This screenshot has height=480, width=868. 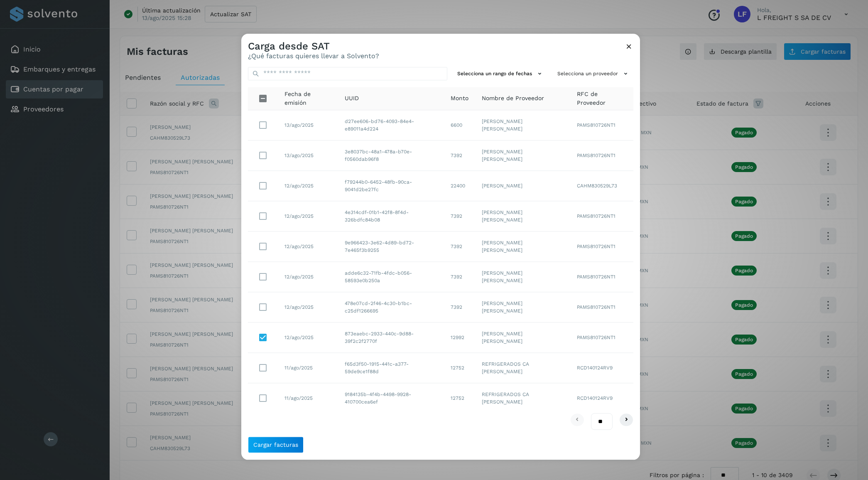 What do you see at coordinates (601, 99) in the screenshot?
I see `span: RFC de Proveedor` at bounding box center [601, 99].